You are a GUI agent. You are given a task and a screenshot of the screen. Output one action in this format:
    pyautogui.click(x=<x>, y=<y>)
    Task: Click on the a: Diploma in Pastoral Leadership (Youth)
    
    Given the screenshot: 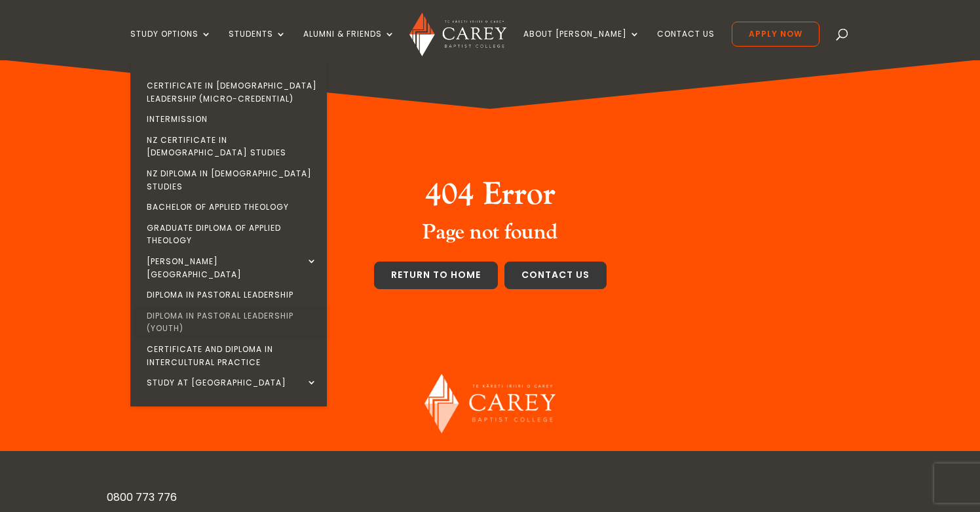 What is the action you would take?
    pyautogui.click(x=232, y=321)
    